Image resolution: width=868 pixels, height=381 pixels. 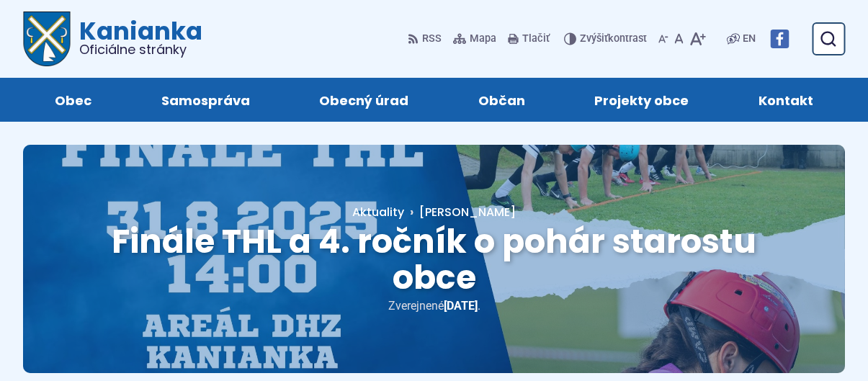 I want to click on span: Oficiálne stránky, so click(x=141, y=50).